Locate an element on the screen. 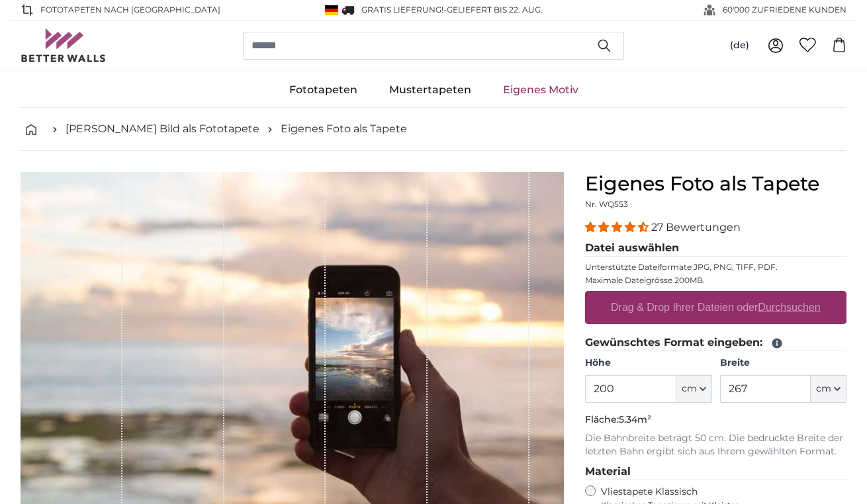  nav: breadcrumbs is located at coordinates (434, 129).